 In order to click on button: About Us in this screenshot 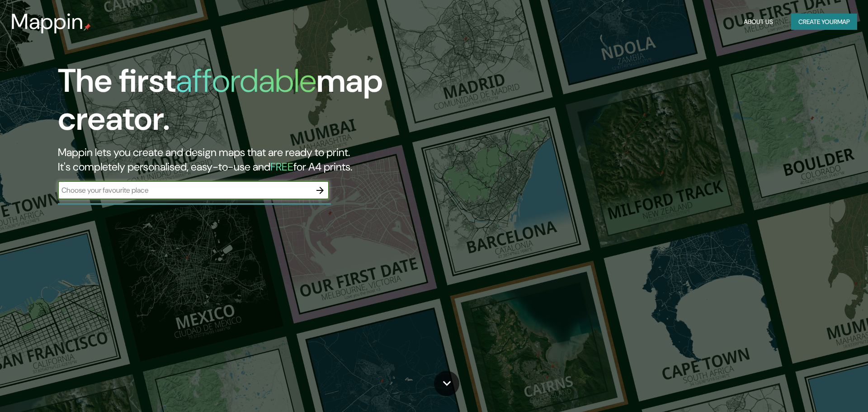, I will do `click(759, 22)`.